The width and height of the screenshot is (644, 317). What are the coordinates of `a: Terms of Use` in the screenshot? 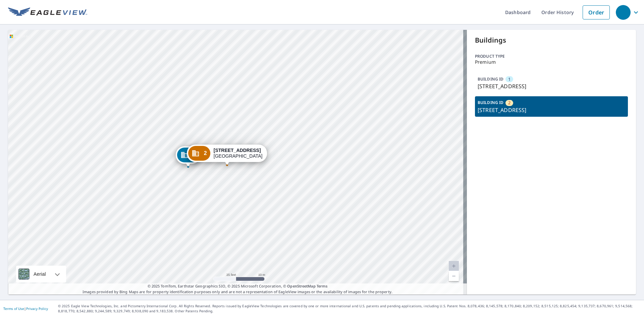 It's located at (14, 308).